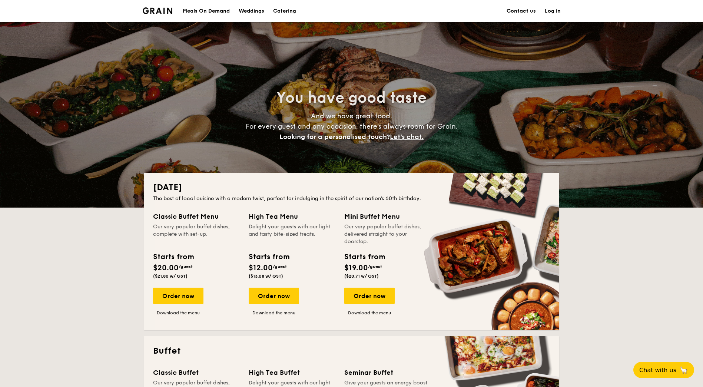  Describe the element at coordinates (351, 98) in the screenshot. I see `span: You have good taste` at that location.